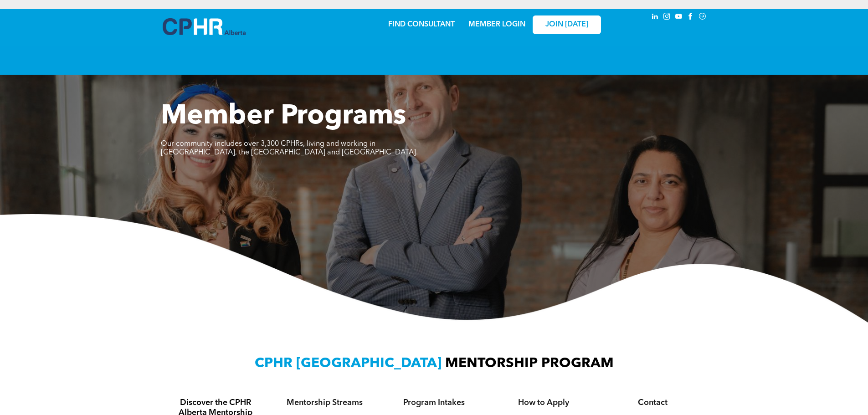  Describe the element at coordinates (653, 402) in the screenshot. I see `h4: Contact` at that location.